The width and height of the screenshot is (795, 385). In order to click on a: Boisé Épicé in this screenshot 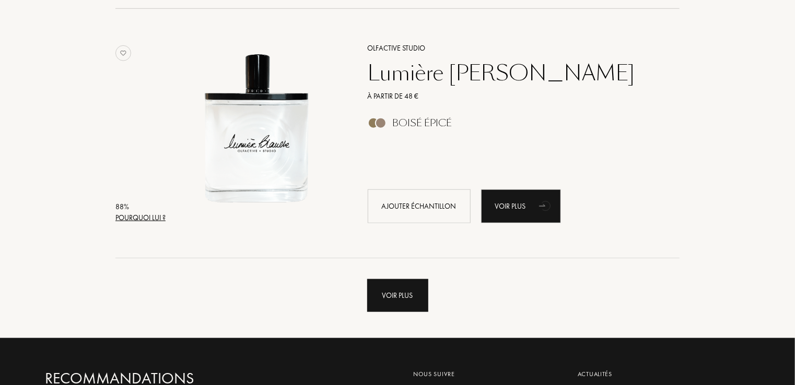, I will do `click(512, 126)`.